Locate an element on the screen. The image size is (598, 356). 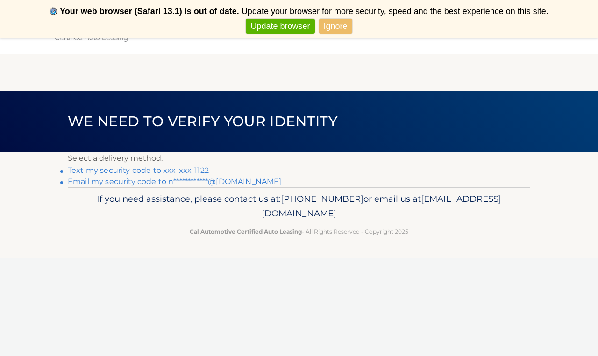
a: Ignore is located at coordinates (336, 26).